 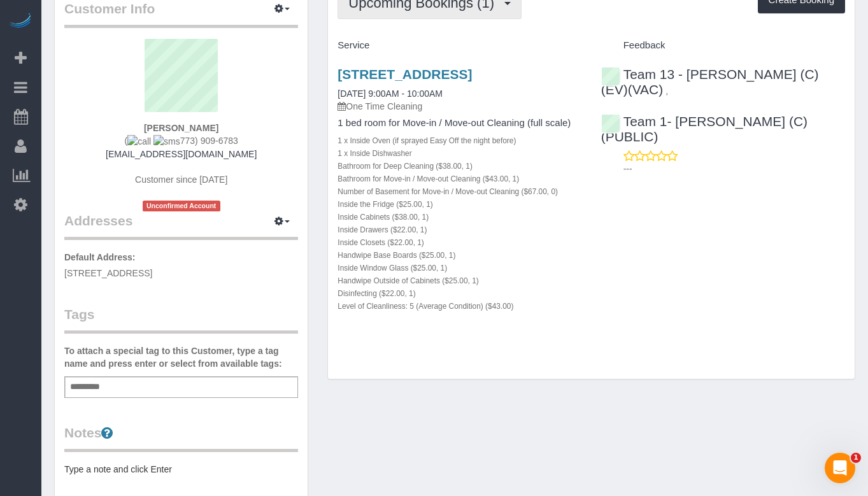 What do you see at coordinates (376, 294) in the screenshot?
I see `small: Disinfecting ($22.00, 1)` at bounding box center [376, 294].